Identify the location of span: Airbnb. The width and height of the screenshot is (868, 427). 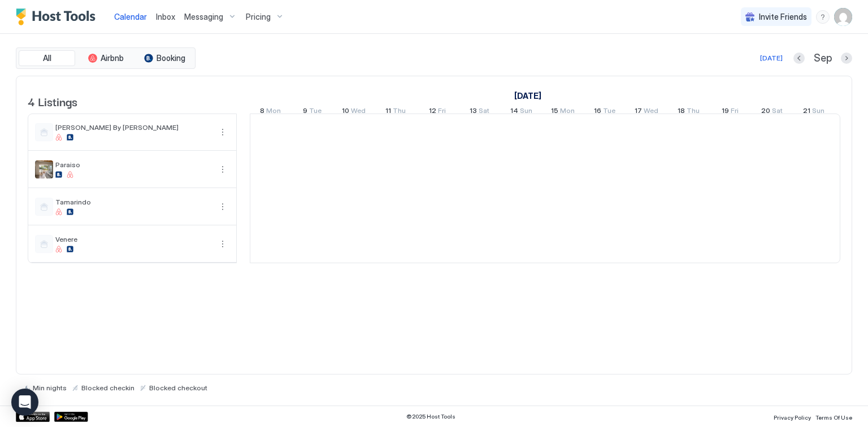
(112, 58).